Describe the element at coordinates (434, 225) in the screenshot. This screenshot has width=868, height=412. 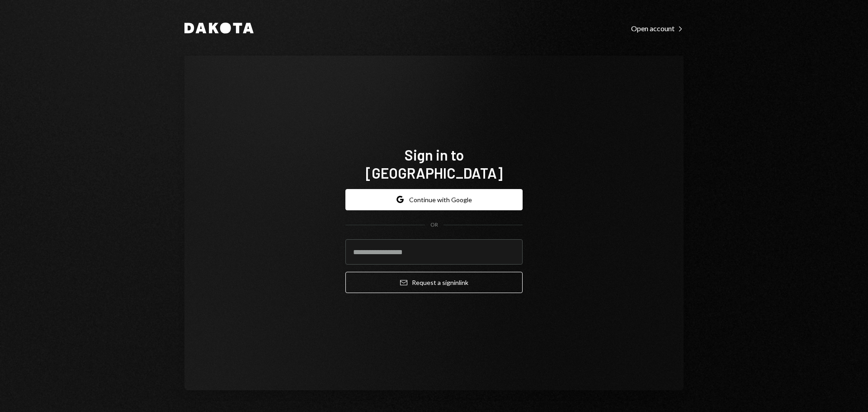
I see `div: OR` at that location.